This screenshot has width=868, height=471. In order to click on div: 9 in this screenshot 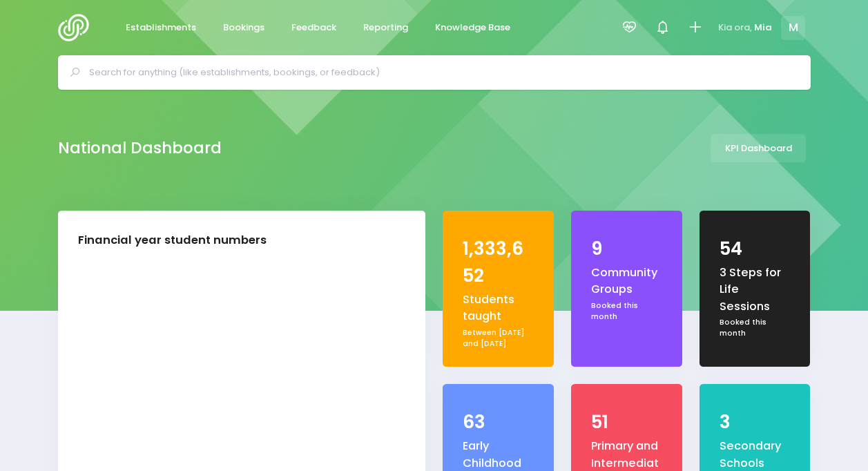, I will do `click(626, 249)`.